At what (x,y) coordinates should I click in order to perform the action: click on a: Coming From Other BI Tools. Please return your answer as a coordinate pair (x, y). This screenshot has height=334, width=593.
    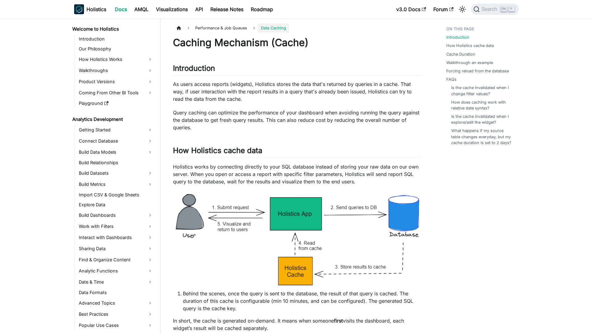
    Looking at the image, I should click on (116, 93).